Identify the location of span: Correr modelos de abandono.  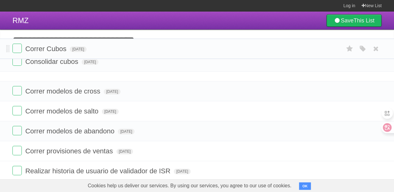
(70, 131).